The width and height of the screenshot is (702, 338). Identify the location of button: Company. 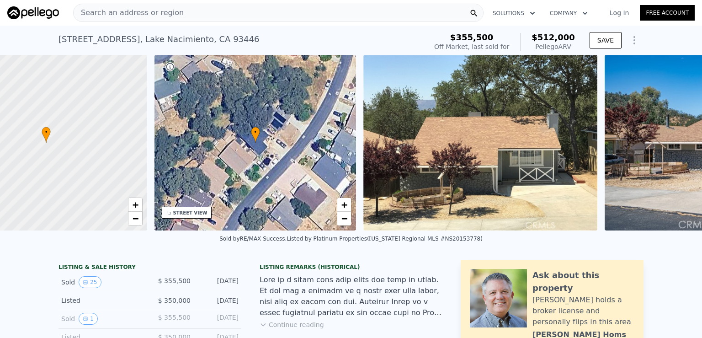
(569, 13).